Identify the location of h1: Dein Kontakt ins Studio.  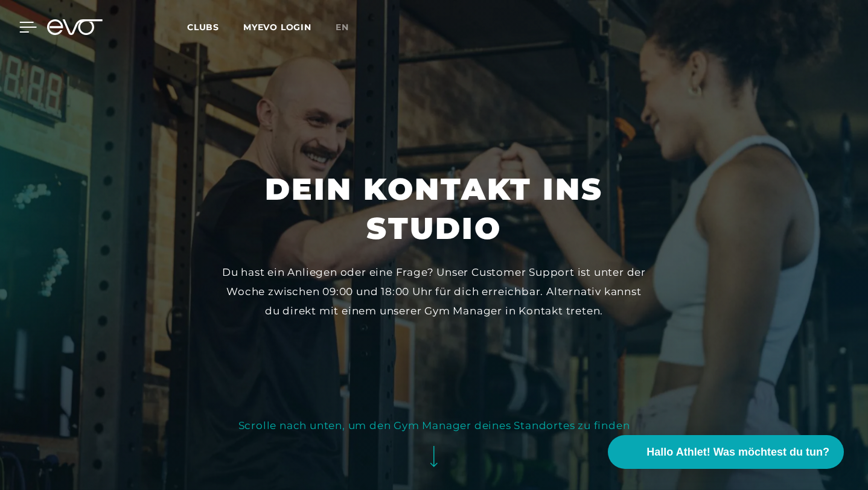
(434, 209).